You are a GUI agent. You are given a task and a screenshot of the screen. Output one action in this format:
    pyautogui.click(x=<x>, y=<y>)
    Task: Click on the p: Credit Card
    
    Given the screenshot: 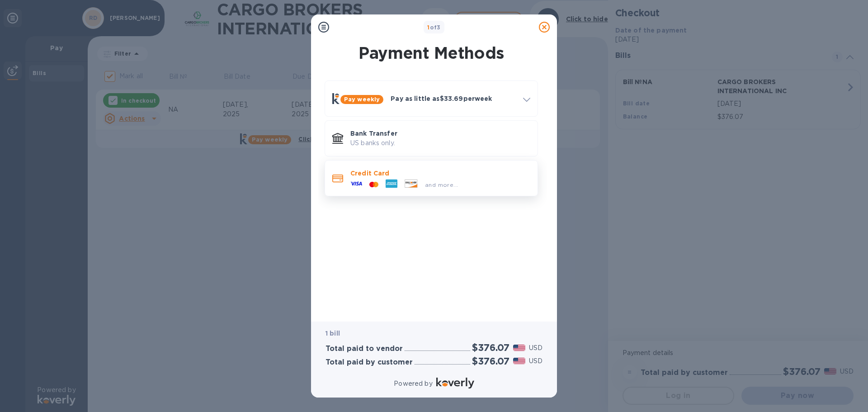 What is the action you would take?
    pyautogui.click(x=440, y=173)
    